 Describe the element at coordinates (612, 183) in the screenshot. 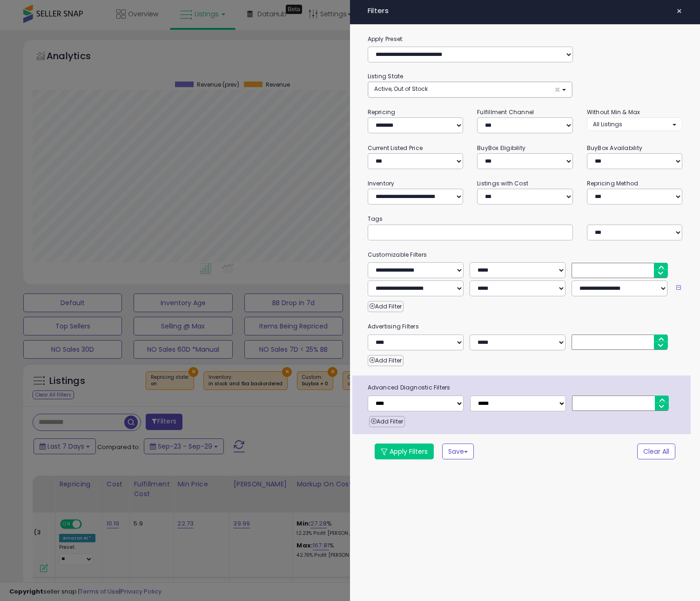

I see `small: Repricing Method` at that location.